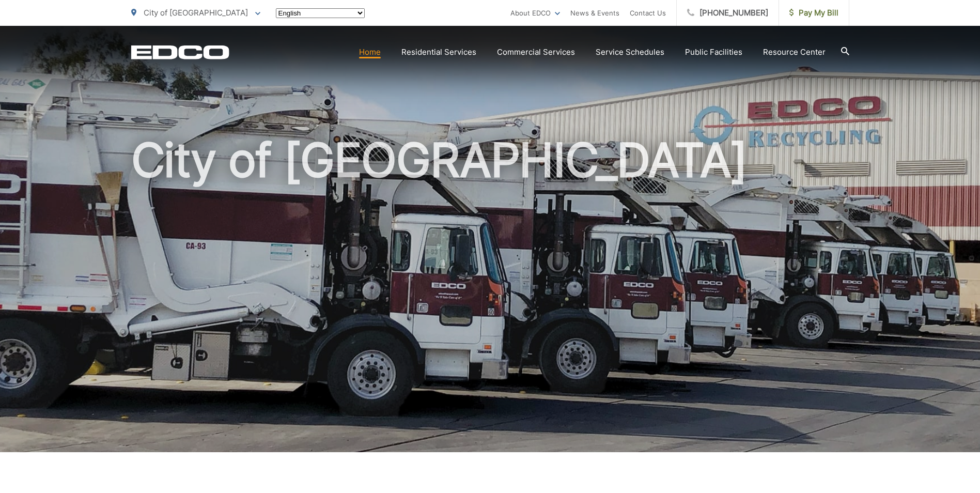  I want to click on span: Pay My Bill, so click(814, 13).